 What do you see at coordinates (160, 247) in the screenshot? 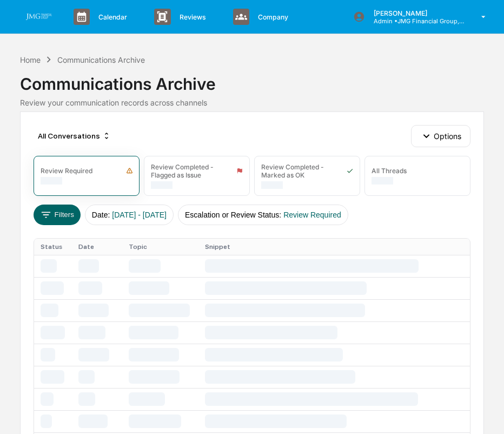
I see `th: Topic` at bounding box center [160, 247].